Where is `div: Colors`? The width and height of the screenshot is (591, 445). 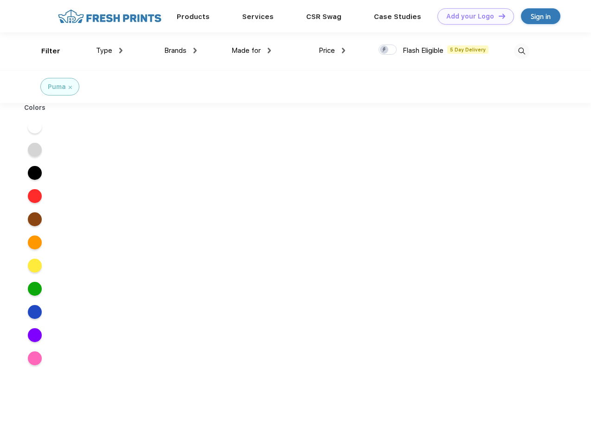 div: Colors is located at coordinates (35, 108).